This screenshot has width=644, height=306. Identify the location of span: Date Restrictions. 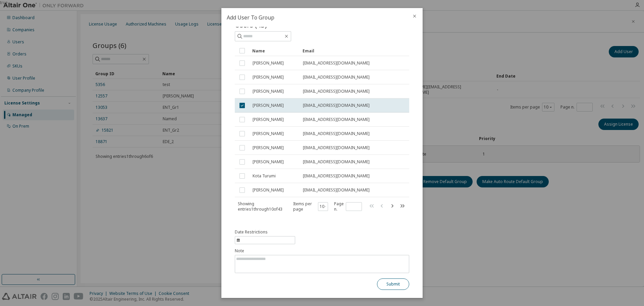
(251, 232).